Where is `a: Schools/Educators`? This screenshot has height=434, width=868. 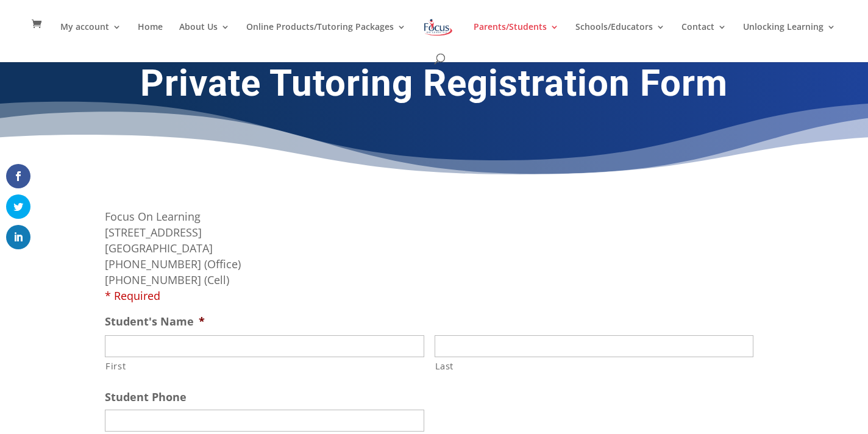
a: Schools/Educators is located at coordinates (620, 37).